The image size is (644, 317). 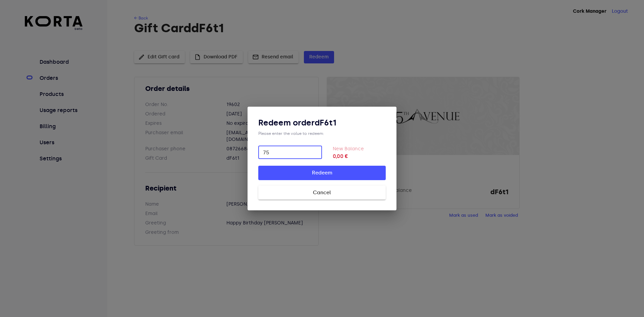 I want to click on button: Redeem, so click(x=322, y=173).